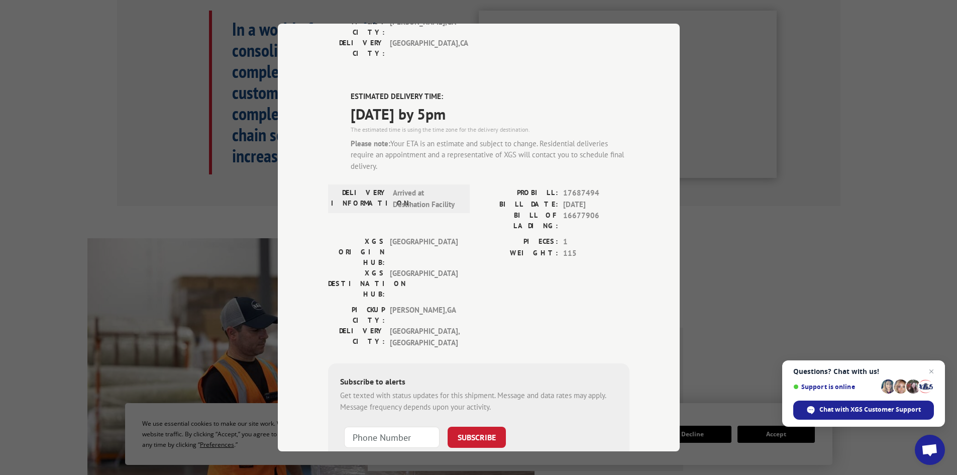  What do you see at coordinates (479, 382) in the screenshot?
I see `div: Subscribe to alerts` at bounding box center [479, 382].